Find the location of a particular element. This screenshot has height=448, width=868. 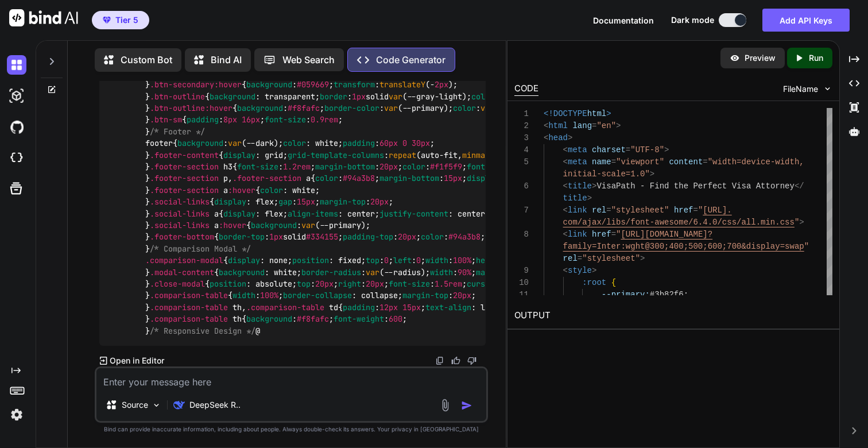

span: padding is located at coordinates (359, 307).